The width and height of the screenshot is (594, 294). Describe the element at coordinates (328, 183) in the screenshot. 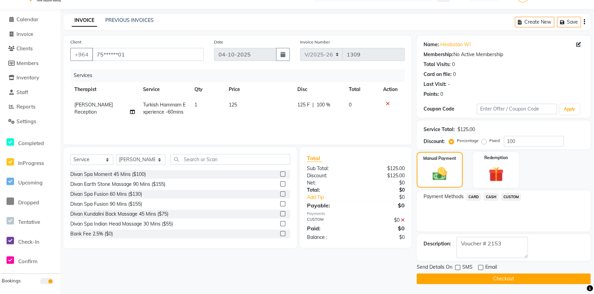

I see `div: Net:` at that location.